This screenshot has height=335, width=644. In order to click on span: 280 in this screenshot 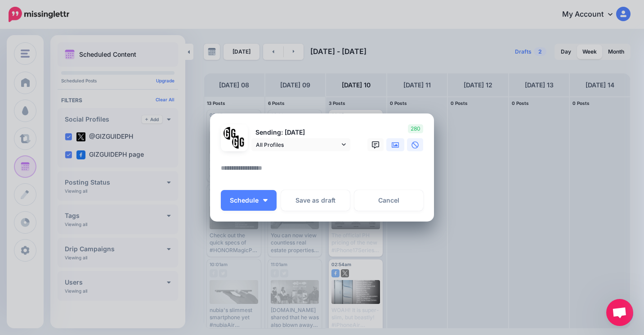, I will do `click(416, 129)`.